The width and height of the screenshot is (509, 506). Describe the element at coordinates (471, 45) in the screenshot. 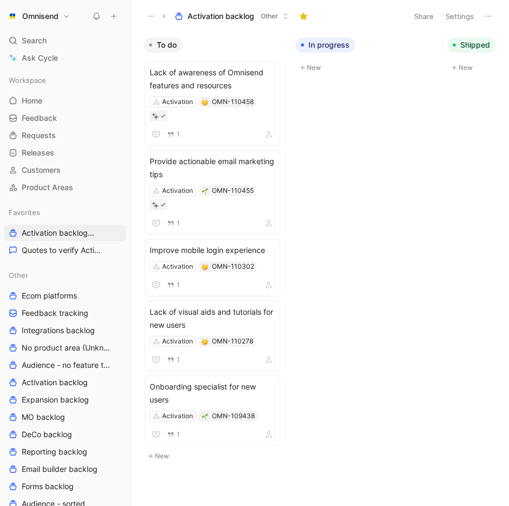

I see `button: Shipped` at that location.